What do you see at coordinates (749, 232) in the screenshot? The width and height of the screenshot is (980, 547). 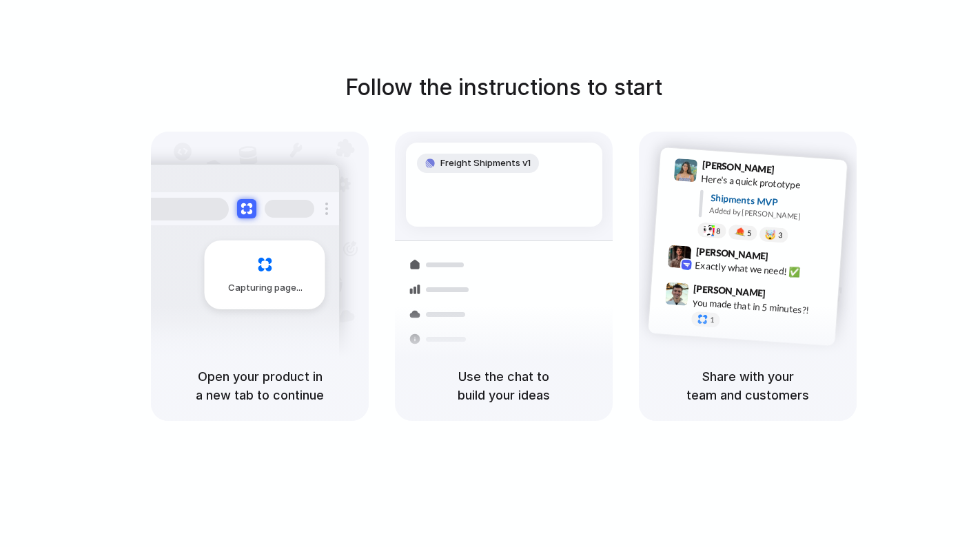 I see `span: 5` at bounding box center [749, 232].